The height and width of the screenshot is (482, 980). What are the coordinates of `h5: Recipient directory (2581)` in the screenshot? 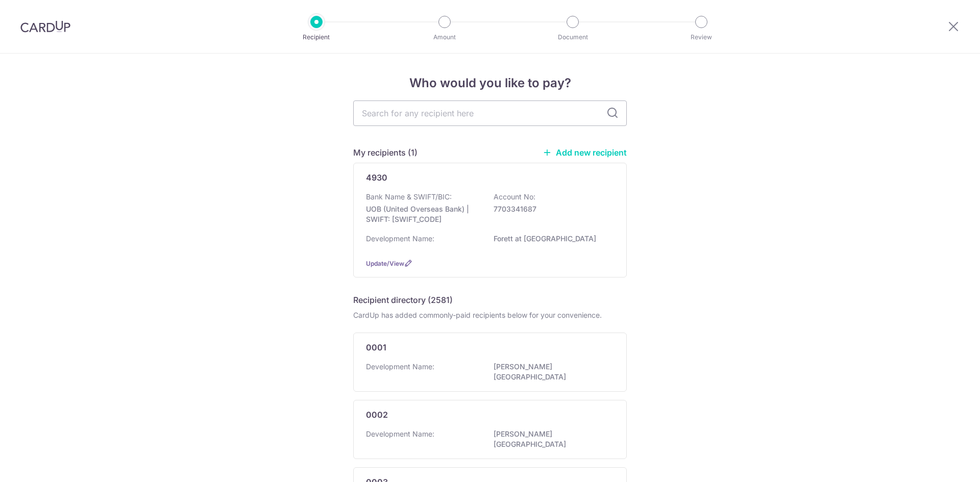 It's located at (403, 300).